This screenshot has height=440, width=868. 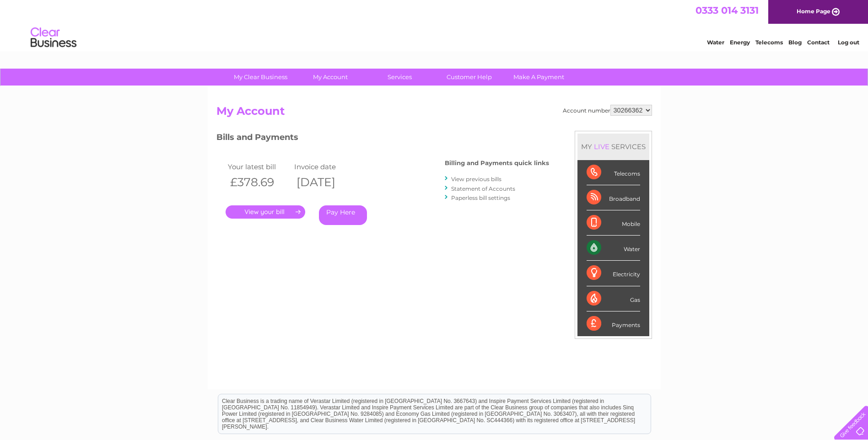 I want to click on a: Make A Payment, so click(x=539, y=77).